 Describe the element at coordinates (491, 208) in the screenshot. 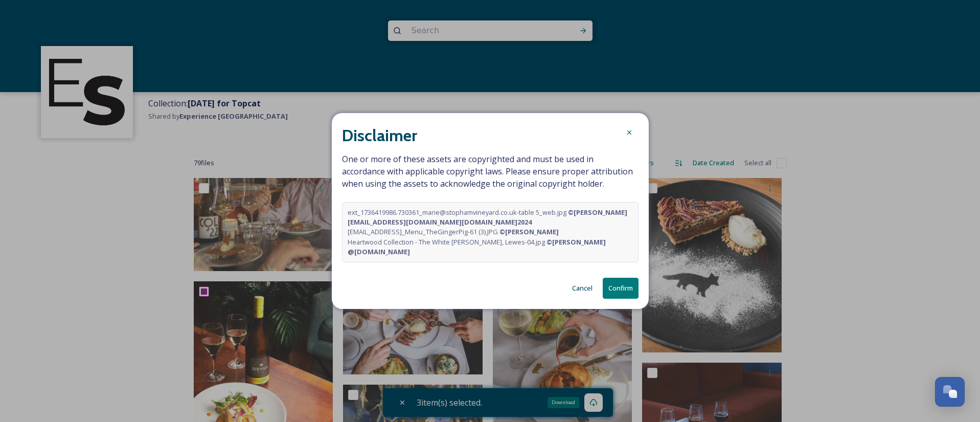

I see `span: One or more of these assets are copyrighted and must be used in accordance with applicable copyri...` at that location.